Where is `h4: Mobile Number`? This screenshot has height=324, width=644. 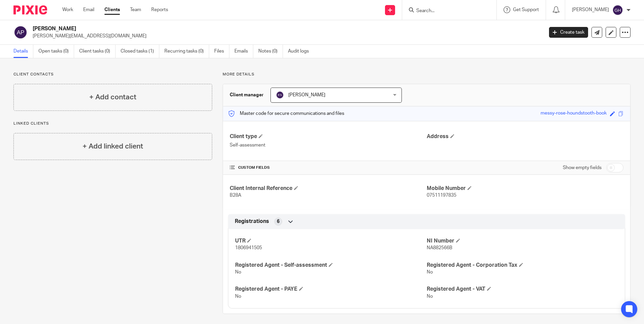
h4: Mobile Number is located at coordinates (525, 188).